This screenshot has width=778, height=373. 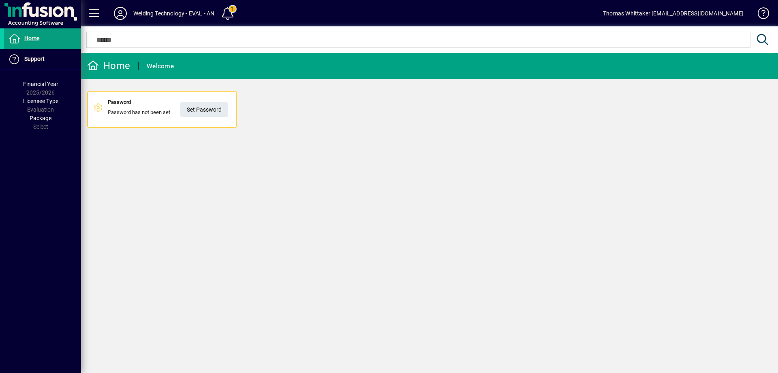 What do you see at coordinates (32, 38) in the screenshot?
I see `span: Home` at bounding box center [32, 38].